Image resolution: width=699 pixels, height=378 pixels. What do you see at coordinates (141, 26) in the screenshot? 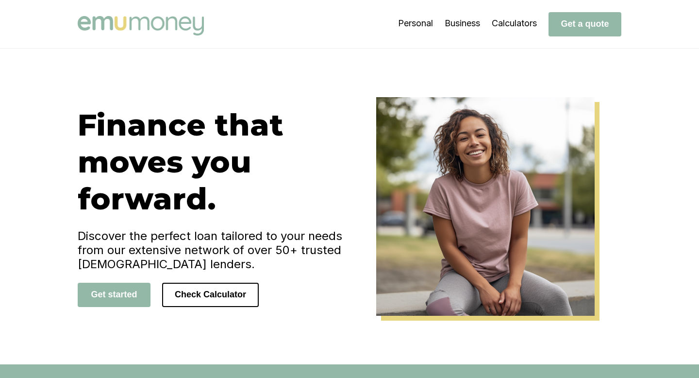
I see `img: Emu Money logo` at bounding box center [141, 26].